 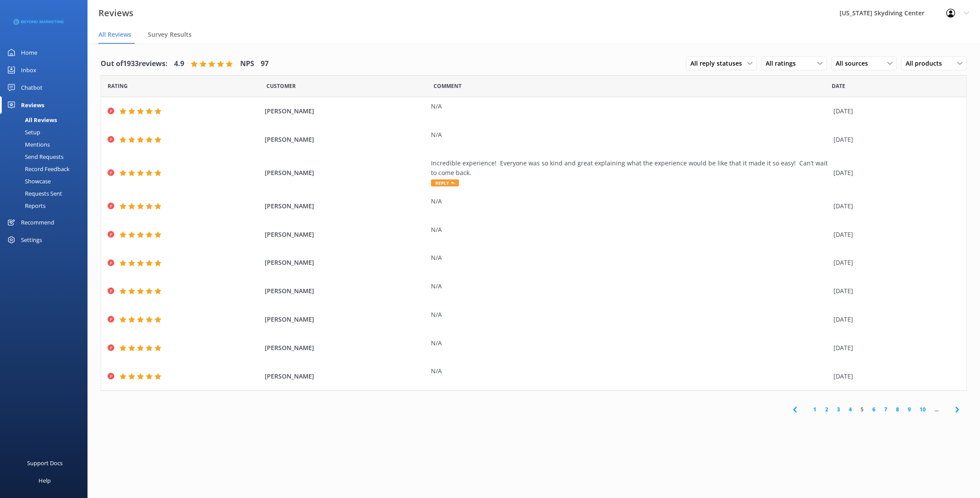 I want to click on a: 4, so click(x=850, y=409).